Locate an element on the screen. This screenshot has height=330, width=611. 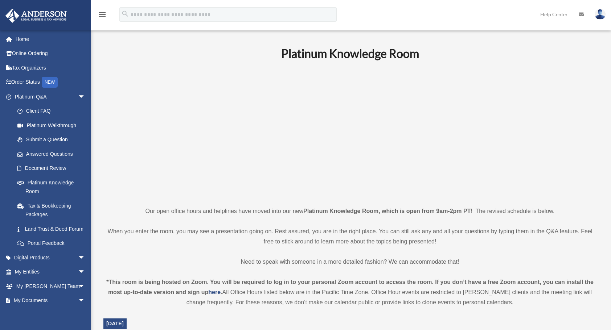
a: Platinum Walkthrough is located at coordinates (53, 125).